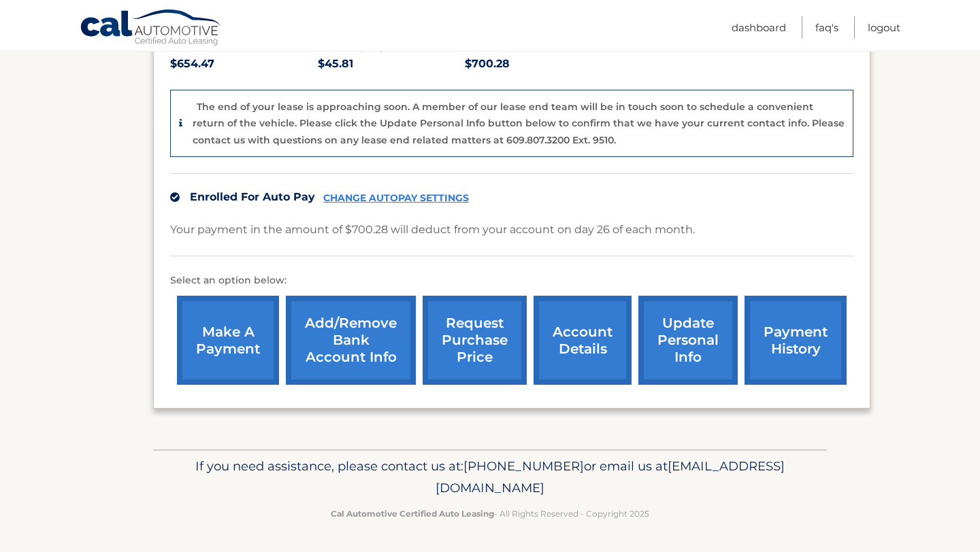  Describe the element at coordinates (396, 198) in the screenshot. I see `a: CHANGE AUTOPAY SETTINGS` at that location.